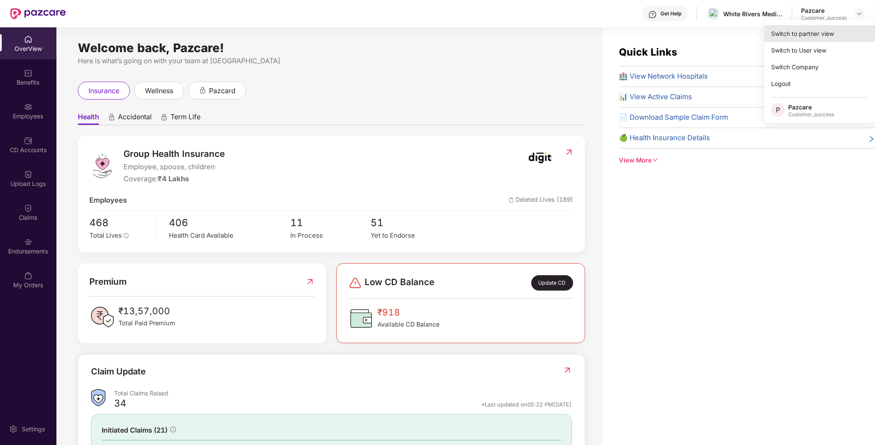  What do you see at coordinates (33, 429) in the screenshot?
I see `div: Settings` at bounding box center [33, 429].